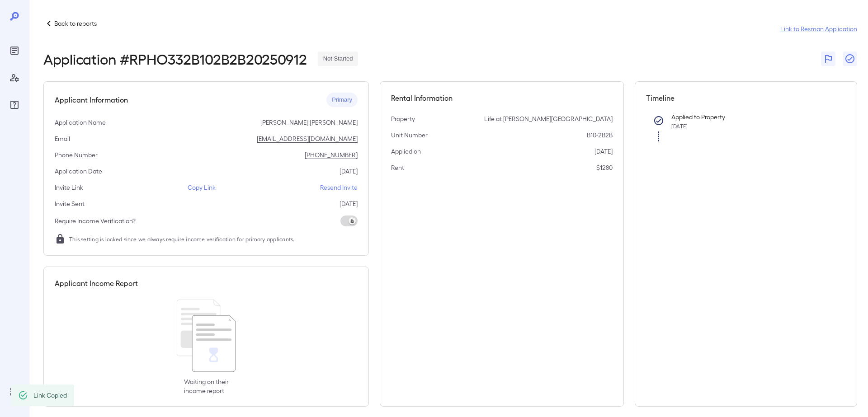  I want to click on span: Primary, so click(342, 100).